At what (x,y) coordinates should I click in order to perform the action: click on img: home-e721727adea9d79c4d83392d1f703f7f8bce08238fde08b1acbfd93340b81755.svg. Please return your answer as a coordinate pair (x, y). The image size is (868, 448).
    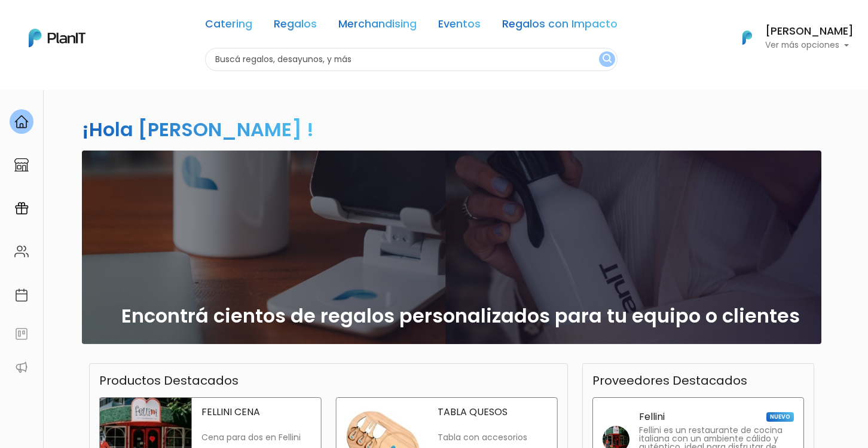
    Looking at the image, I should click on (22, 122).